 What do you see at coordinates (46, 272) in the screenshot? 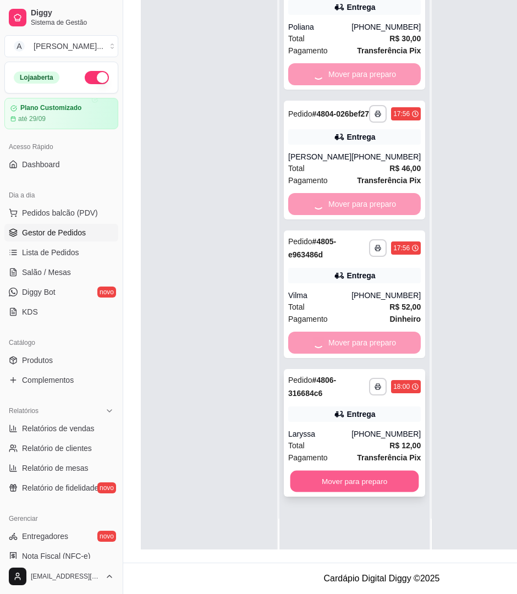
I see `span: Salão / Mesas` at bounding box center [46, 272].